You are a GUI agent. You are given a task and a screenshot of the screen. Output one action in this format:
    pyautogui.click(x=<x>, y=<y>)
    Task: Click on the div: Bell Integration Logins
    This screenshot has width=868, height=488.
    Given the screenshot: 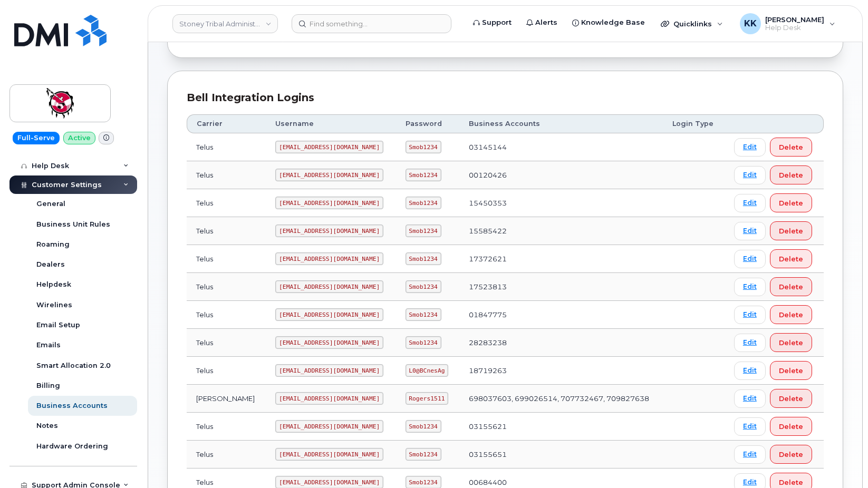 What is the action you would take?
    pyautogui.click(x=505, y=97)
    